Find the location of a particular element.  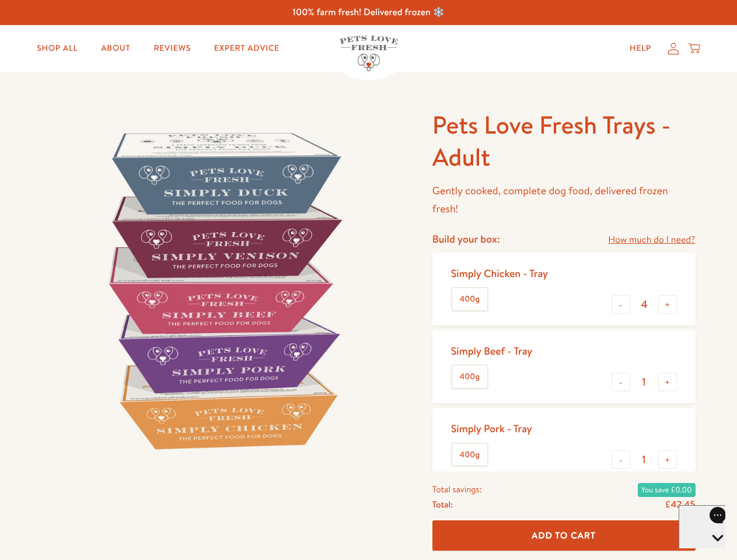

p: Gently cooked, complete dog food, delivered frozen fresh! is located at coordinates (564, 199).